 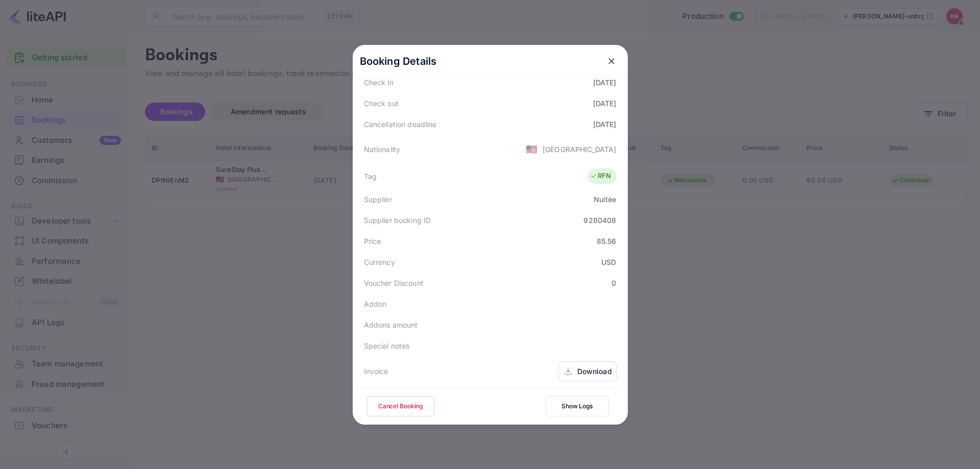 What do you see at coordinates (398, 220) in the screenshot?
I see `div: Supplier booking ID` at bounding box center [398, 220].